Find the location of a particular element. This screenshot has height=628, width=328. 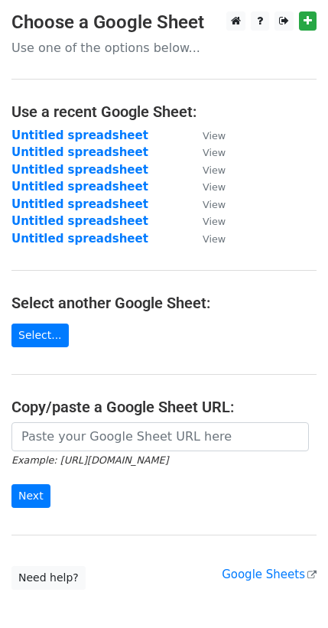

p: Use one of the options below... is located at coordinates (164, 47).